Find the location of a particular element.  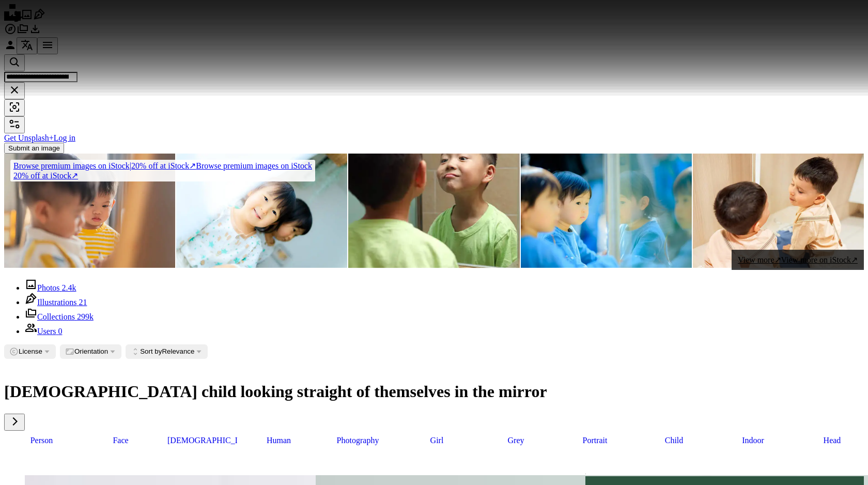

a: Illustrations 21 is located at coordinates (56, 302).